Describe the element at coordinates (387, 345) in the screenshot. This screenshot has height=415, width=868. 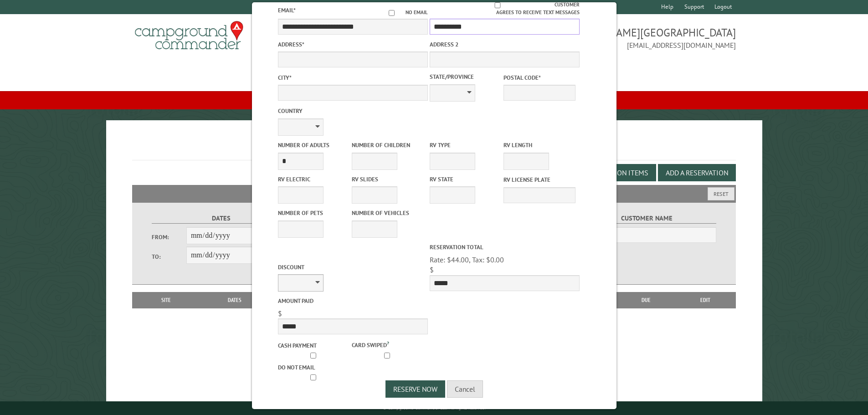
I see `label: Card swiped` at that location.